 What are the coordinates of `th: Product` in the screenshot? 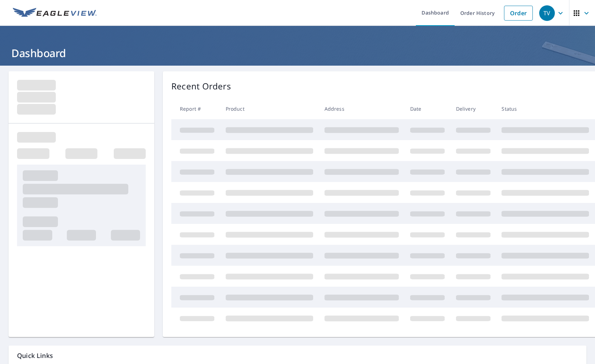 It's located at (269, 109).